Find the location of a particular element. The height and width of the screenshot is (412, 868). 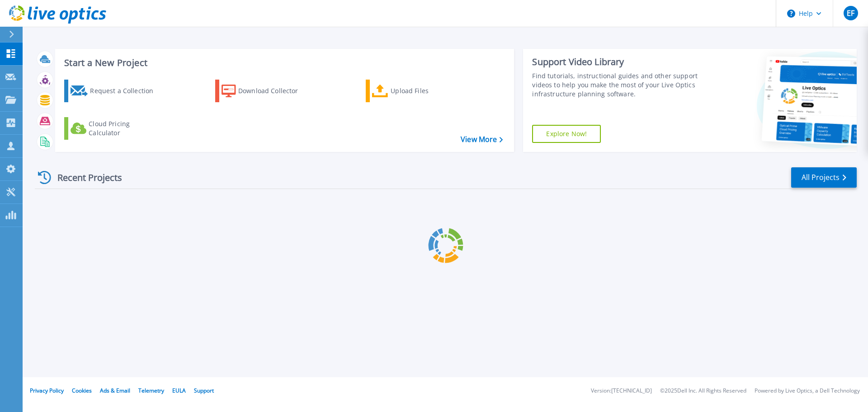

div: Recent Projects is located at coordinates (85, 178).